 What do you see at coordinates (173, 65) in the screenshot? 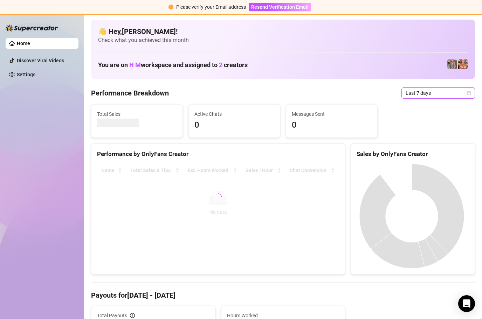
I see `h1: You are on workspace and assigned to creators` at bounding box center [173, 65].